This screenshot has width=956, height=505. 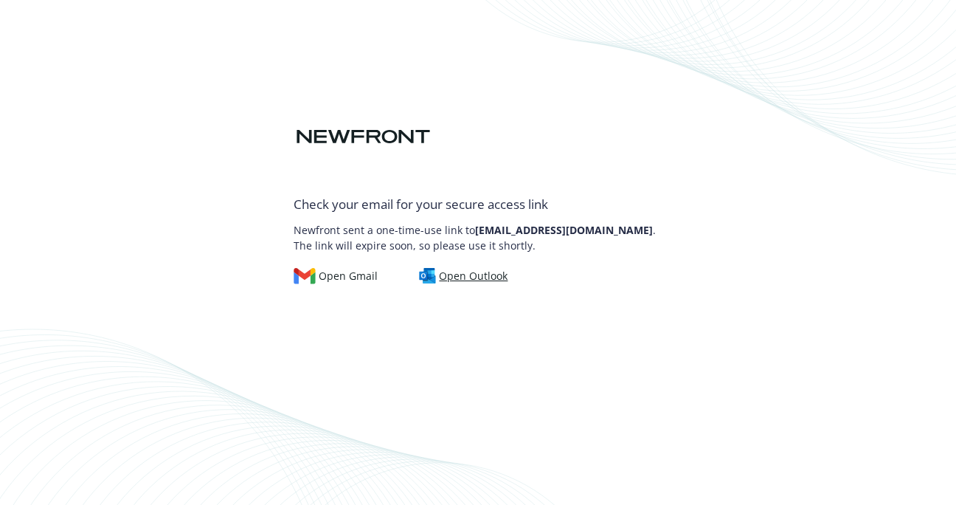 I want to click on img: Newfront logo, so click(x=363, y=137).